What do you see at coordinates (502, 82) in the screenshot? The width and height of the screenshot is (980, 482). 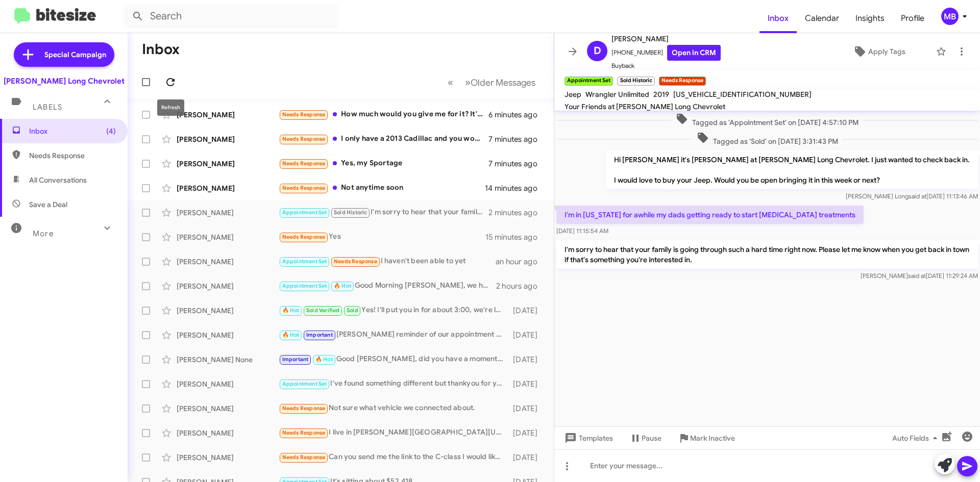 I see `span: Older Messages` at bounding box center [502, 82].